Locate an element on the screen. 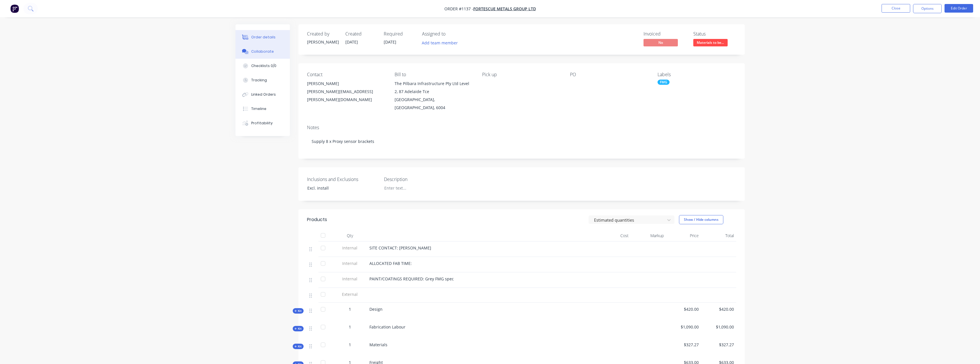  div: Notes is located at coordinates (521, 127).